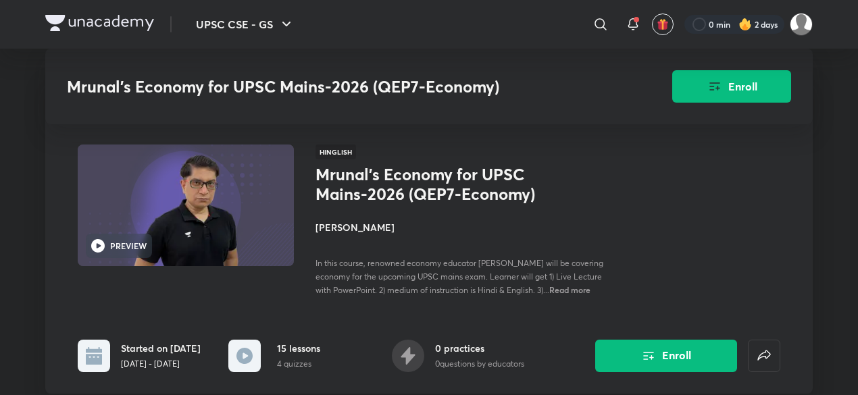 The width and height of the screenshot is (858, 395). What do you see at coordinates (569, 290) in the screenshot?
I see `span: Read more` at bounding box center [569, 290].